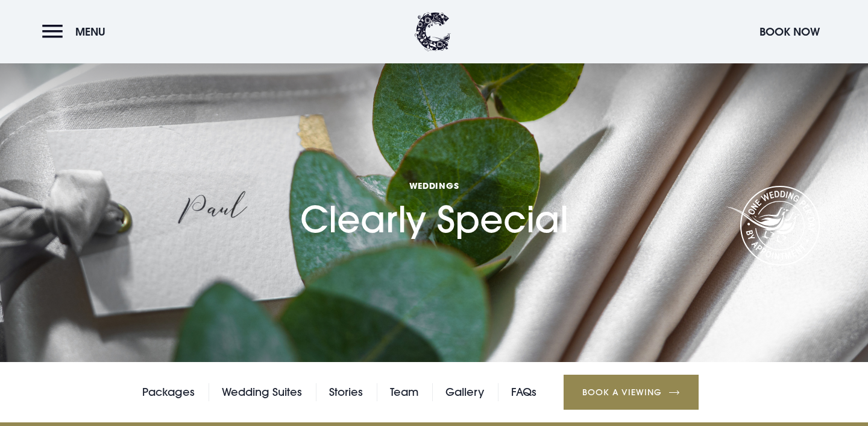 Image resolution: width=868 pixels, height=426 pixels. Describe the element at coordinates (434, 186) in the screenshot. I see `span: Weddings` at that location.